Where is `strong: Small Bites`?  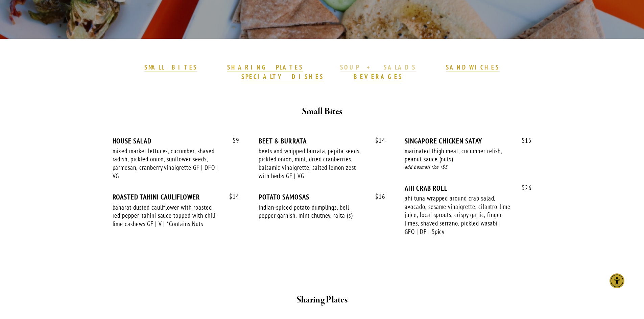
strong: Small Bites is located at coordinates (322, 111).